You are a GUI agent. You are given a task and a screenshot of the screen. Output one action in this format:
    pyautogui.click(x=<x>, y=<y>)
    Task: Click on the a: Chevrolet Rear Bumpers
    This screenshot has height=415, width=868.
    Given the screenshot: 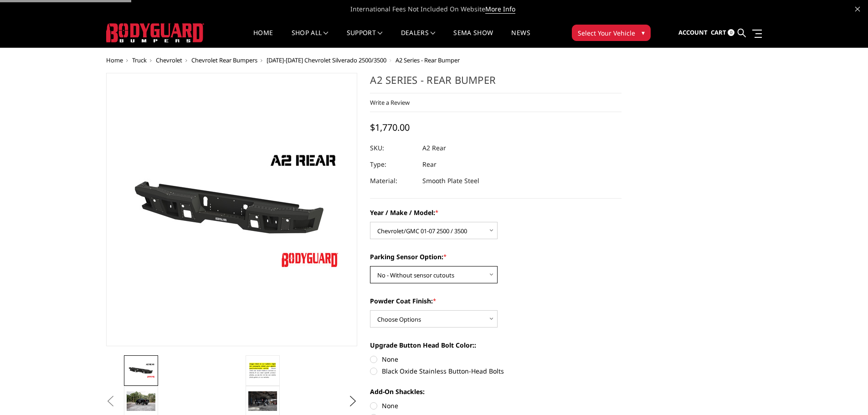 What is the action you would take?
    pyautogui.click(x=224, y=60)
    